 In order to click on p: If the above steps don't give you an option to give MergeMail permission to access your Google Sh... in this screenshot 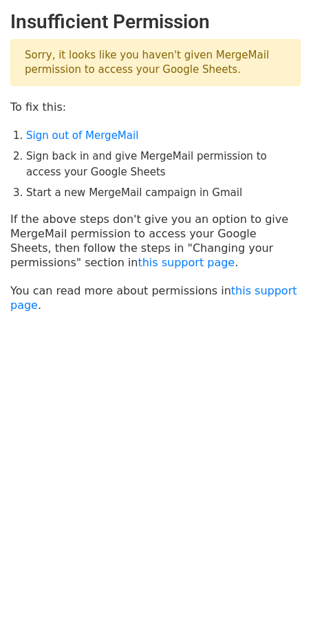, I will do `click(156, 241)`.